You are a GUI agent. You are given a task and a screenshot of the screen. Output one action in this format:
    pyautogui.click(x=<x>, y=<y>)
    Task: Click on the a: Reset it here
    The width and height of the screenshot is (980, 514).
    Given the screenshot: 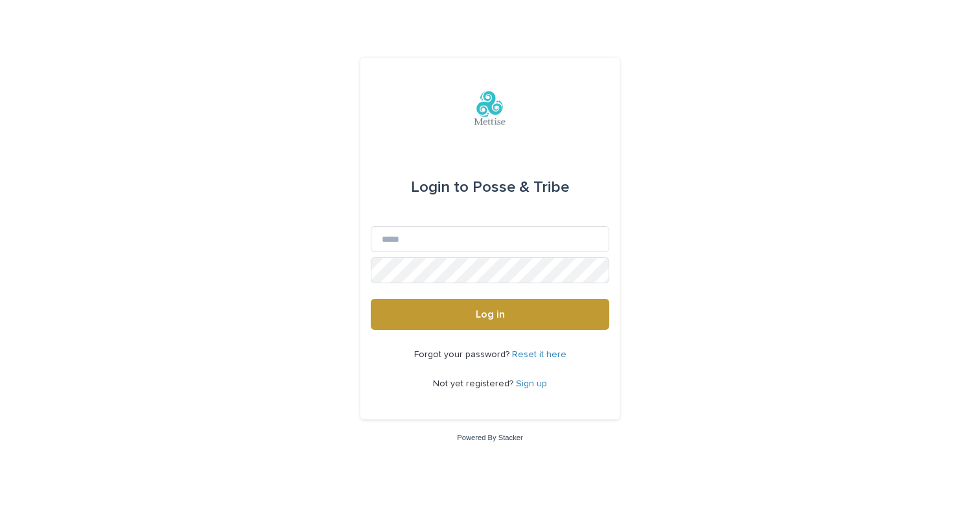 What is the action you would take?
    pyautogui.click(x=539, y=355)
    